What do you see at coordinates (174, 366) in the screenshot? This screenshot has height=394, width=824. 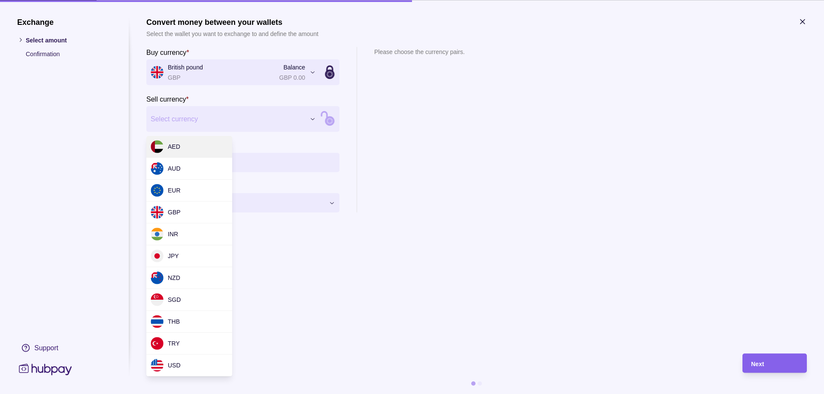 I see `span: USD` at bounding box center [174, 366].